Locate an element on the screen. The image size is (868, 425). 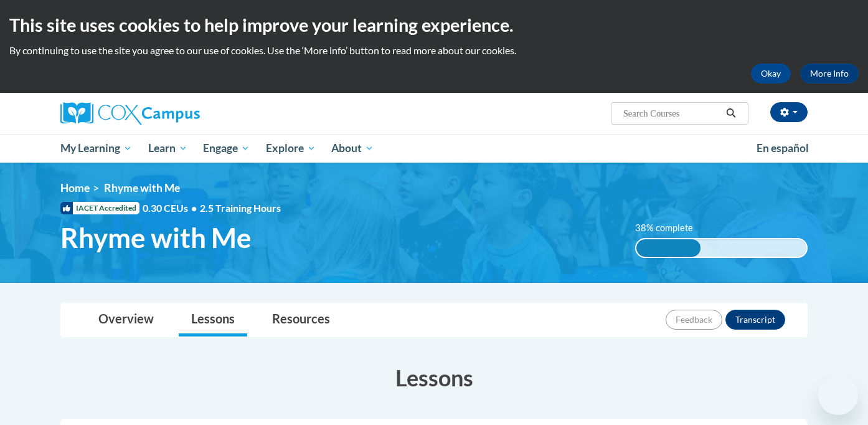
input: Search Courses is located at coordinates (672, 113).